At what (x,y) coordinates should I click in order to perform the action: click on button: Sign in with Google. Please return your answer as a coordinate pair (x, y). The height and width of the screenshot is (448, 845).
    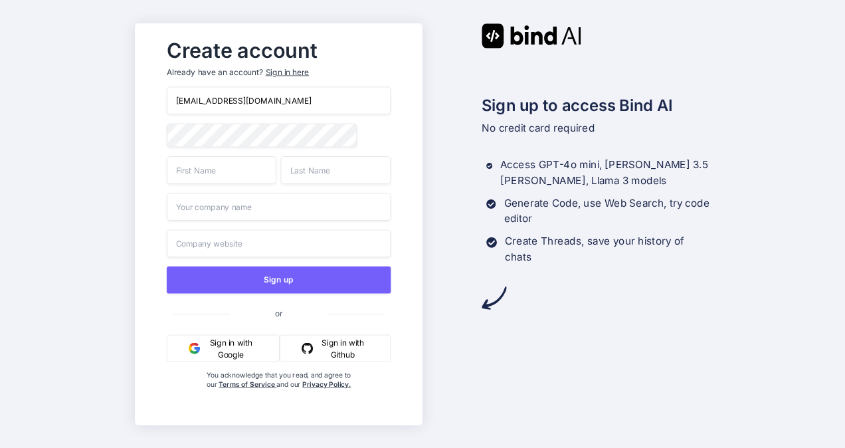
    Looking at the image, I should click on (223, 348).